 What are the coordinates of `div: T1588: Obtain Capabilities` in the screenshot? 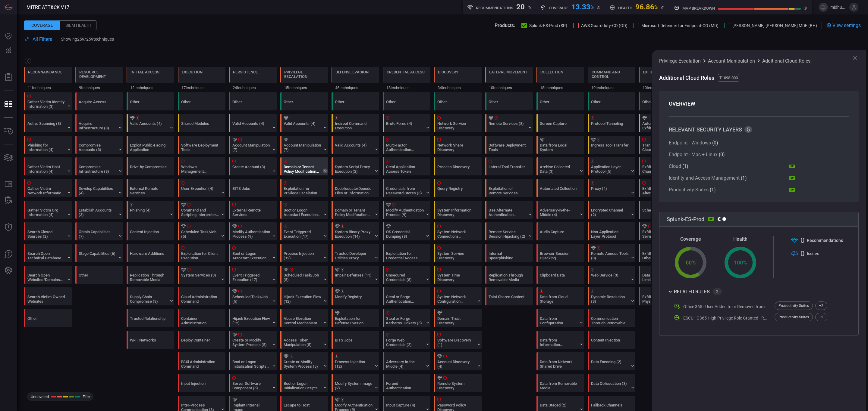 It's located at (99, 232).